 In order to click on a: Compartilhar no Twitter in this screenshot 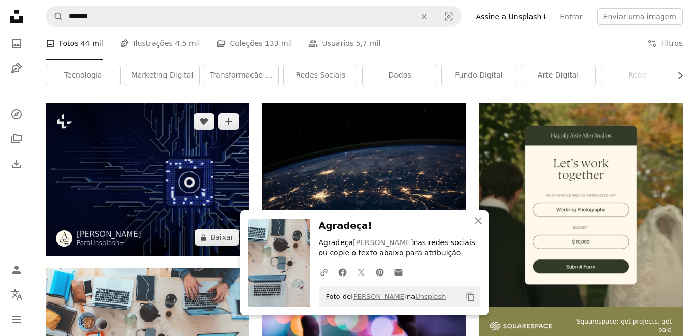, I will do `click(361, 272)`.